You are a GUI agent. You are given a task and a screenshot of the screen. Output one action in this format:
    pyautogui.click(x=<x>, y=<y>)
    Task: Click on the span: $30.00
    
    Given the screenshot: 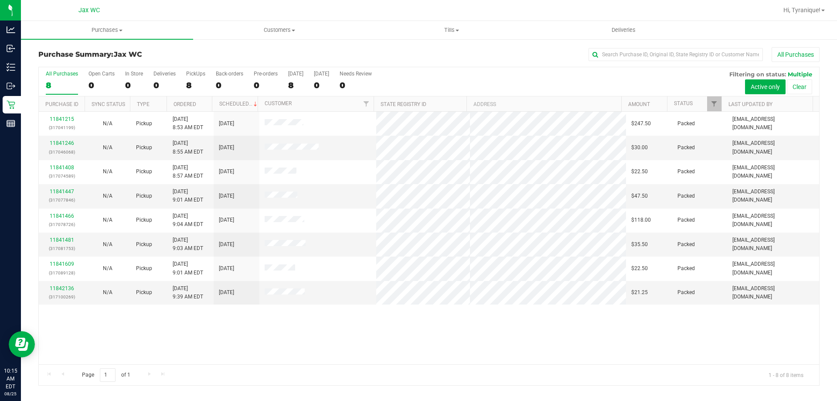 What is the action you would take?
    pyautogui.click(x=639, y=147)
    